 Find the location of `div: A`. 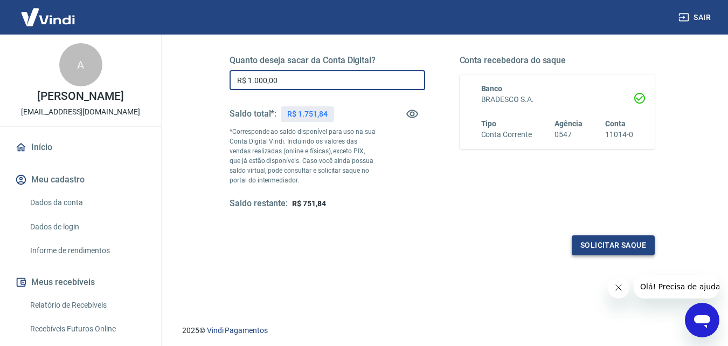

div: A is located at coordinates (81, 65).